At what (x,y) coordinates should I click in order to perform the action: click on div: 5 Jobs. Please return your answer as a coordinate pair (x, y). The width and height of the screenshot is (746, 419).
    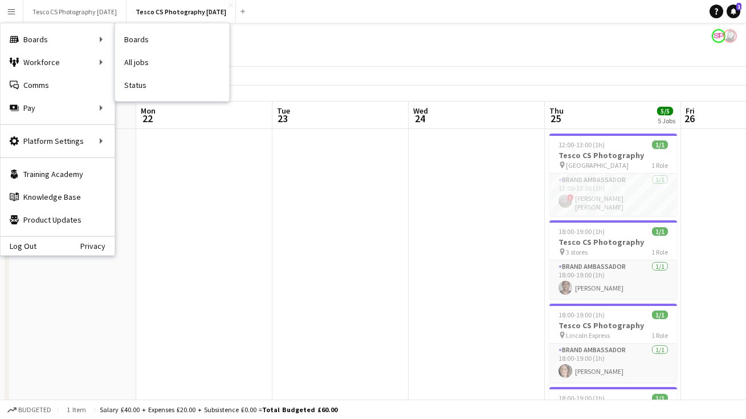
    Looking at the image, I should click on (667, 120).